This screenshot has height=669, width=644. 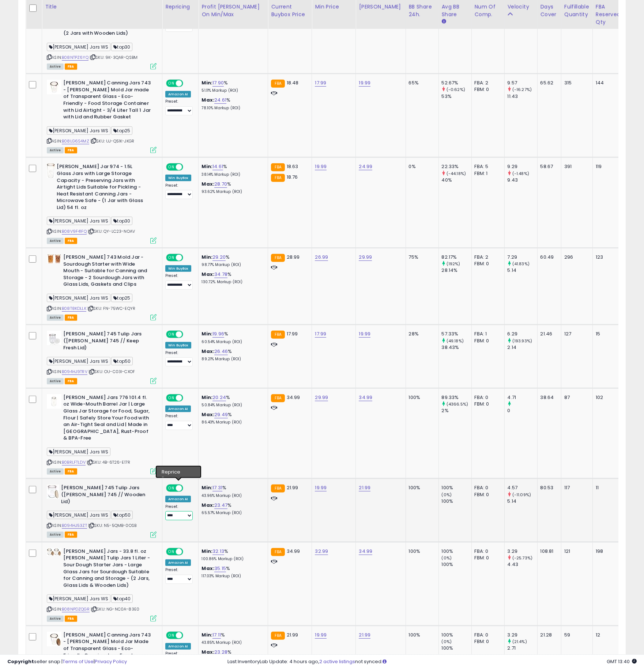 I want to click on p: 38.14% Markup (ROI), so click(x=232, y=175).